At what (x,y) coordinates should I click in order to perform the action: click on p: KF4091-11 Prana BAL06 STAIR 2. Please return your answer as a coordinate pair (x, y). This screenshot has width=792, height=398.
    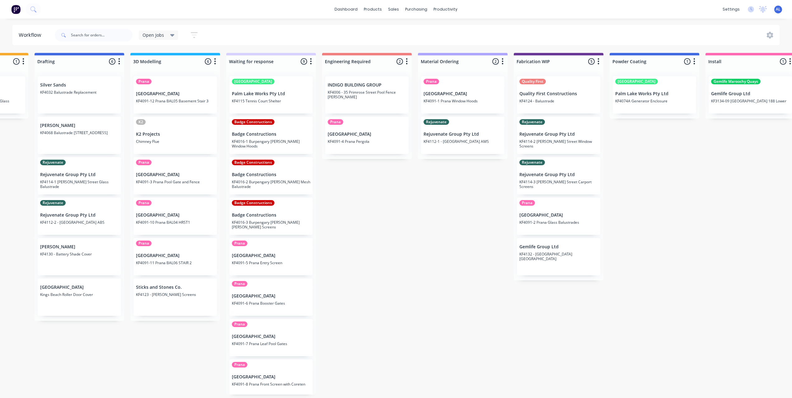
    Looking at the image, I should click on (175, 263).